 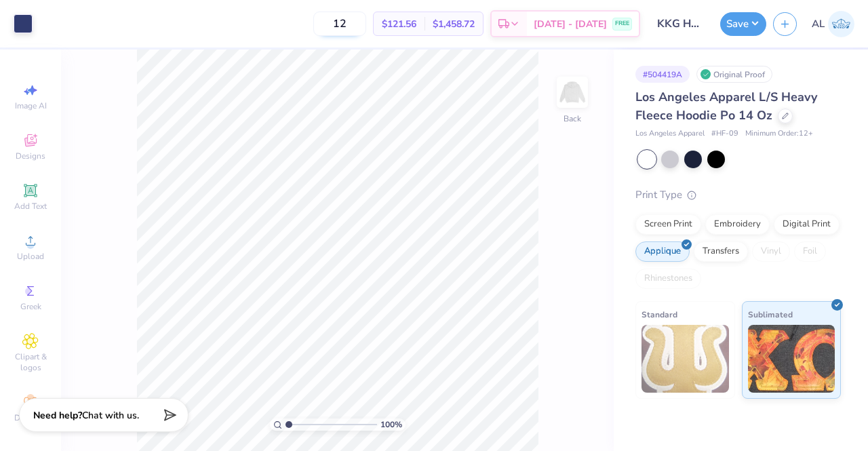 What do you see at coordinates (680, 24) in the screenshot?
I see `input: Untitled Design` at bounding box center [680, 24].